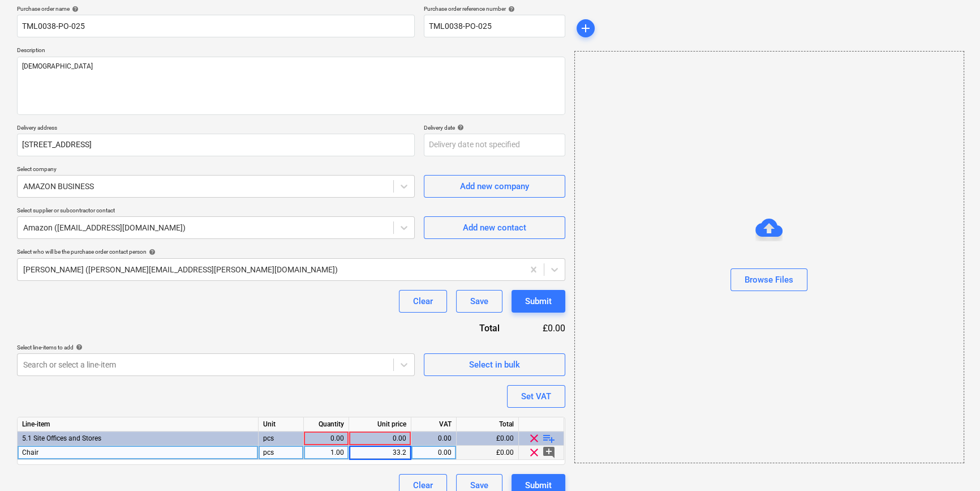 The width and height of the screenshot is (980, 491). Describe the element at coordinates (495, 364) in the screenshot. I see `div: Select in bulk` at that location.